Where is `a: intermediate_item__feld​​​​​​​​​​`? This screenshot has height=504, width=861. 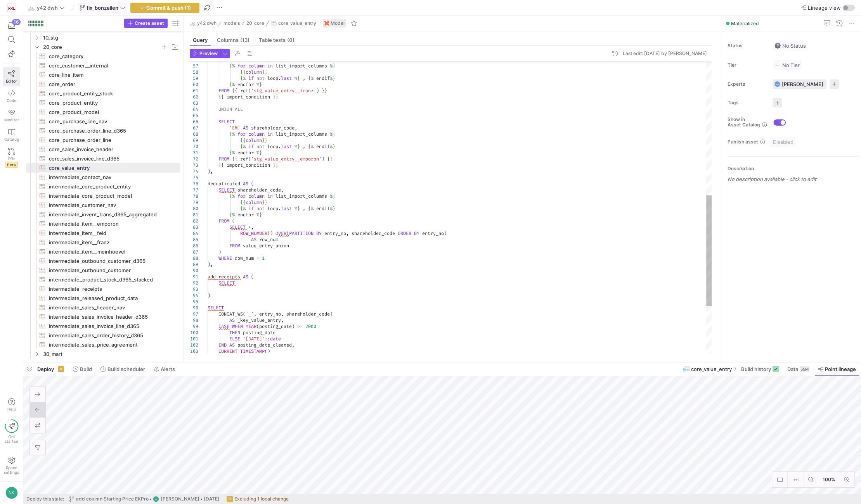 a: intermediate_item__feld​​​​​​​​​​ is located at coordinates (103, 233).